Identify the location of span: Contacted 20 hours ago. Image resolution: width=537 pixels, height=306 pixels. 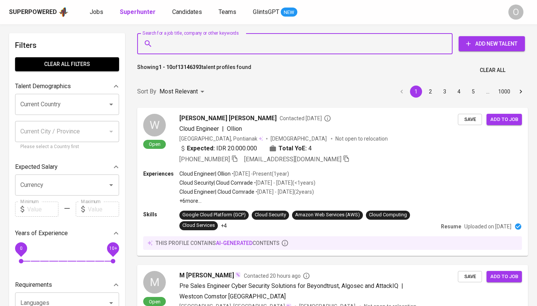
(277, 276).